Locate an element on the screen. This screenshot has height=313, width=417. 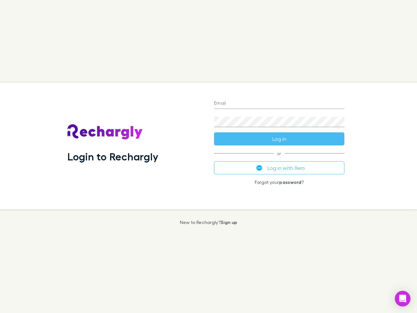
div: Open Intercom Messenger is located at coordinates (403, 298).